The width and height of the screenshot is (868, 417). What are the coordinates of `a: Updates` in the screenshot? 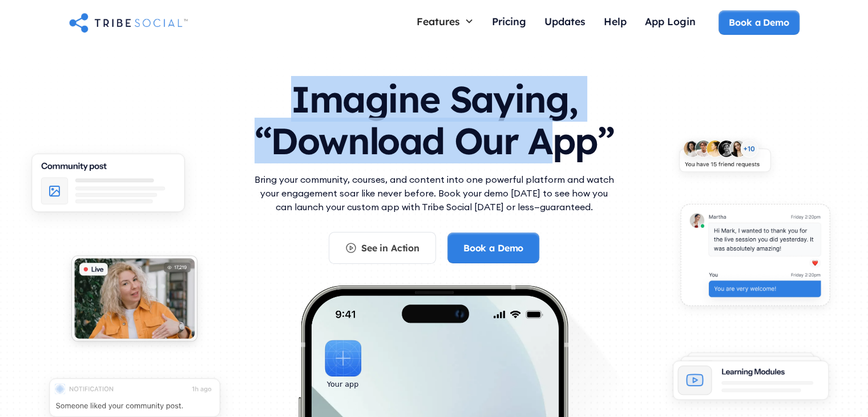 It's located at (565, 22).